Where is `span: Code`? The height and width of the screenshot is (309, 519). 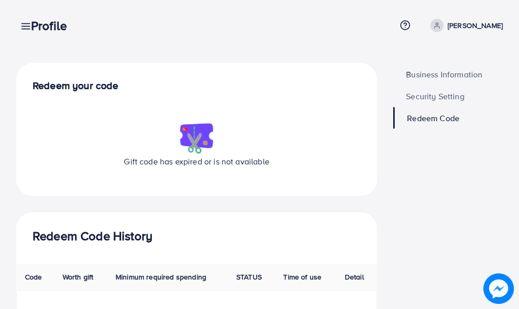
span: Code is located at coordinates (34, 277).